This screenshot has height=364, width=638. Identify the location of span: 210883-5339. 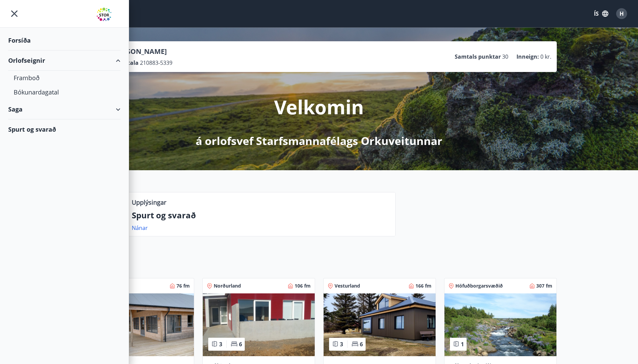
(156, 63).